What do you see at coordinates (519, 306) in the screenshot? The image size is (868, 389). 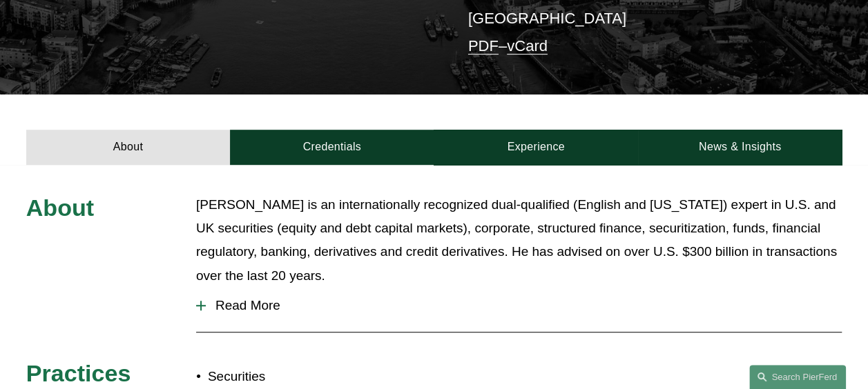 I see `button: Read More` at bounding box center [519, 306].